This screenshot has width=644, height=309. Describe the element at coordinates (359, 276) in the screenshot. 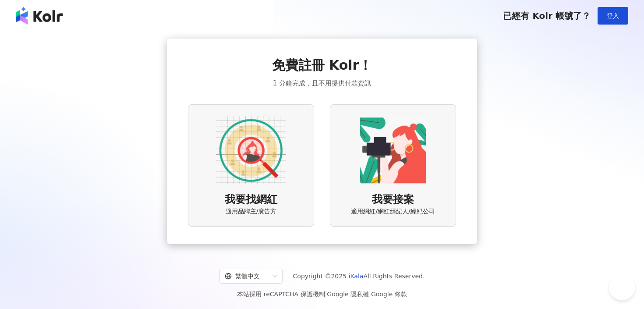

I see `span: Copyright © 2025 All Rights Reserved.` at that location.